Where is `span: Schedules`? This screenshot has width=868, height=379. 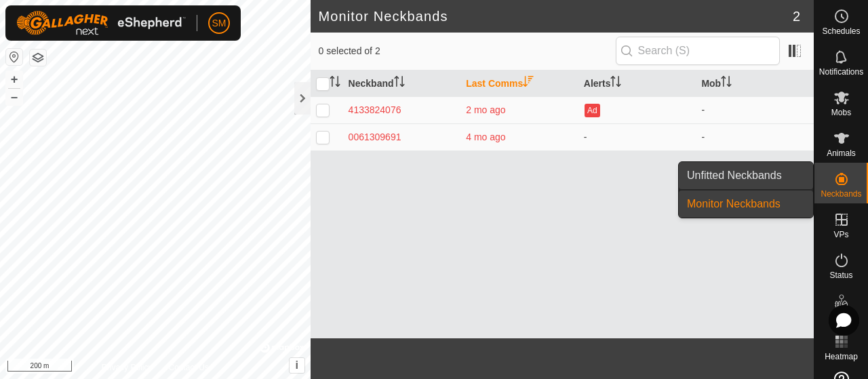 span: Schedules is located at coordinates (841, 32).